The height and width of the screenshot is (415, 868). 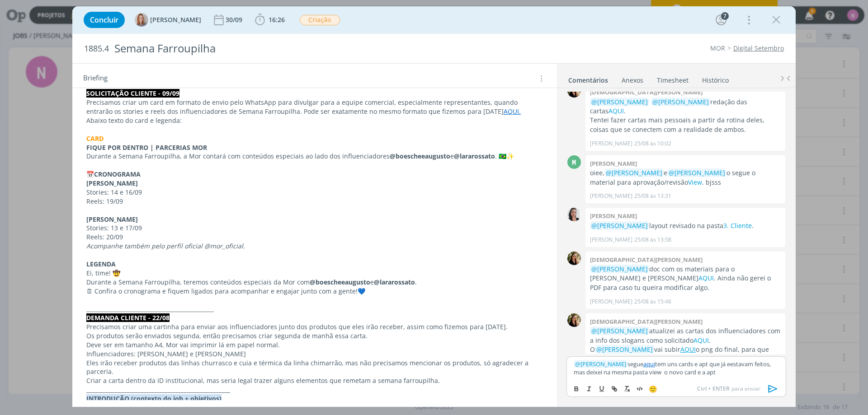 I want to click on p: Precisamos criar uma cartinha para enviar aos influenciadores junto dos produtos que eles irão re..., so click(x=315, y=327).